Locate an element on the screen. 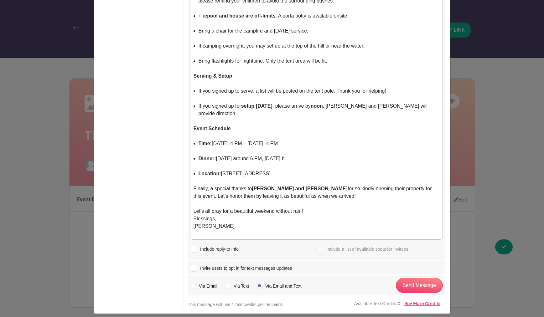 This screenshot has height=317, width=544. label: Via Email and Text is located at coordinates (279, 286).